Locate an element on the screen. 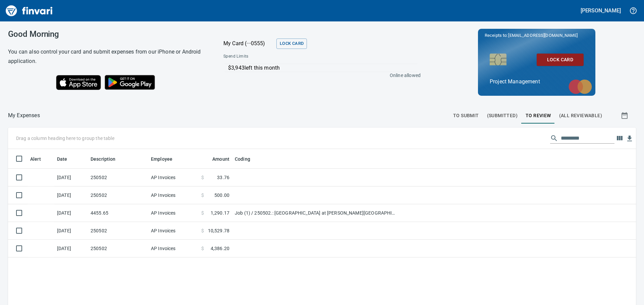 Image resolution: width=644 pixels, height=305 pixels. span: 1,290.17 is located at coordinates (220, 213).